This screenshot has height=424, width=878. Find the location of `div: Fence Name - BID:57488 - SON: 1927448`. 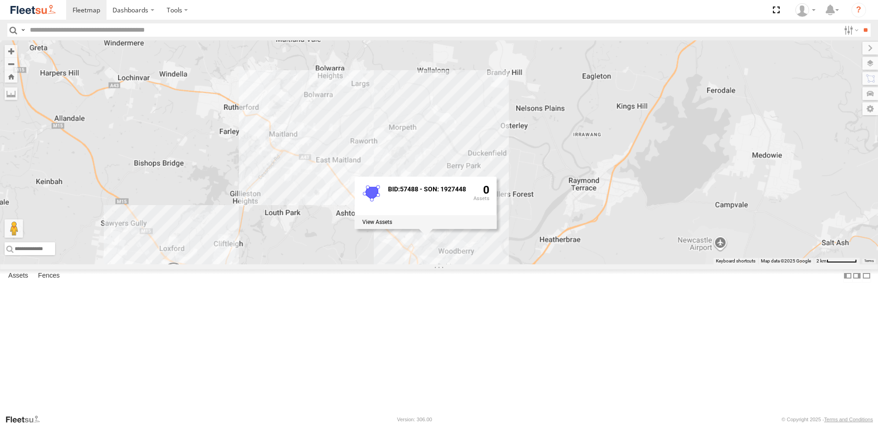

div: Fence Name - BID:57488 - SON: 1927448 is located at coordinates (427, 189).